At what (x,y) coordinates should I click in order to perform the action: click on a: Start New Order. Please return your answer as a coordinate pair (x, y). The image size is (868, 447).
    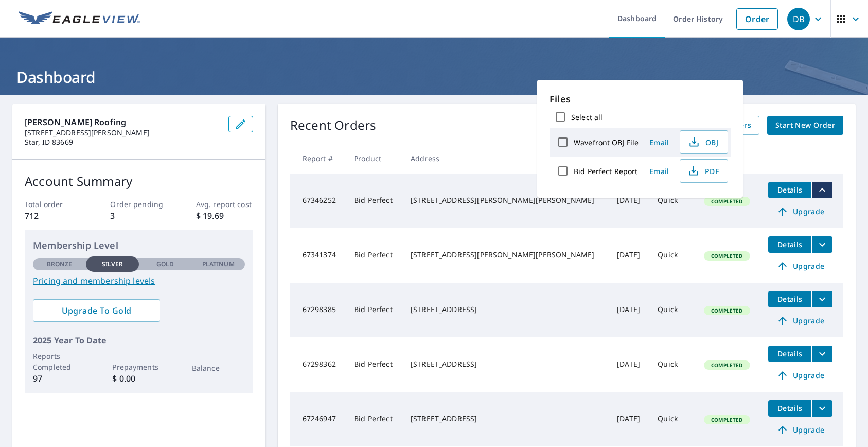
    Looking at the image, I should click on (806, 125).